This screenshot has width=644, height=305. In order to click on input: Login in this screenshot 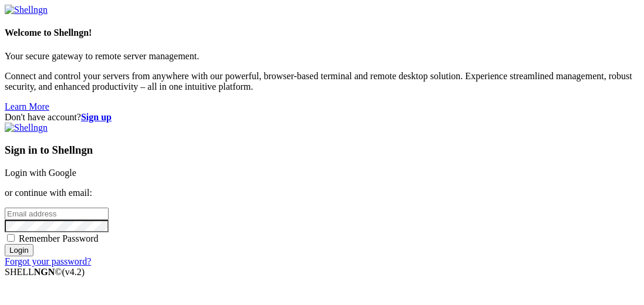, I will do `click(19, 250)`.